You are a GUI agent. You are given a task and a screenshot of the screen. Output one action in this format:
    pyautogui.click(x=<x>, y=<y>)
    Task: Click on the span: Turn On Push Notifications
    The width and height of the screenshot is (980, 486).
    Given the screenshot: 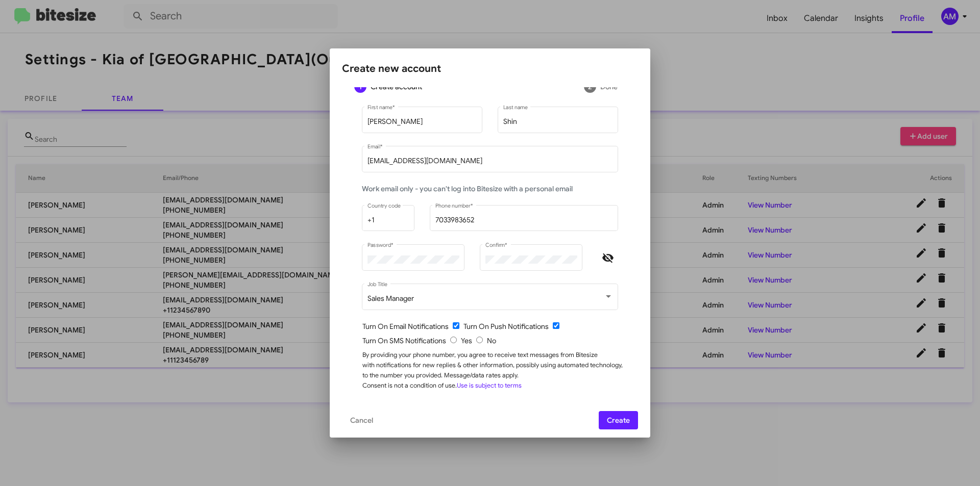 What is the action you would take?
    pyautogui.click(x=506, y=327)
    